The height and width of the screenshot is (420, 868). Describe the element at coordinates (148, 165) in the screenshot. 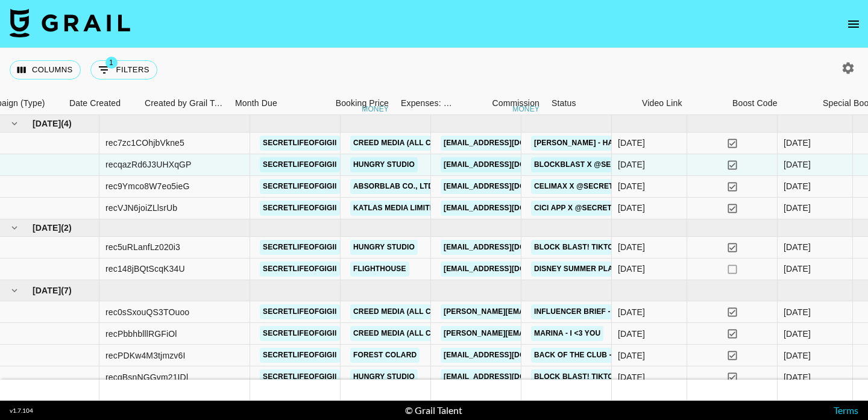

I see `div: recqazRd6J3UHXqGP` at that location.